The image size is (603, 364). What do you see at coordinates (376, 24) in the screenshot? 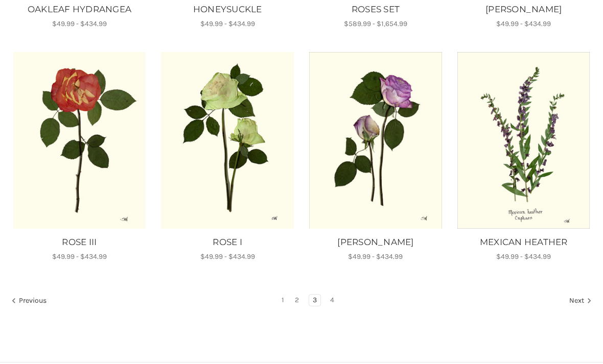
I see `span: $589.99 - $1,654.99` at bounding box center [376, 24].